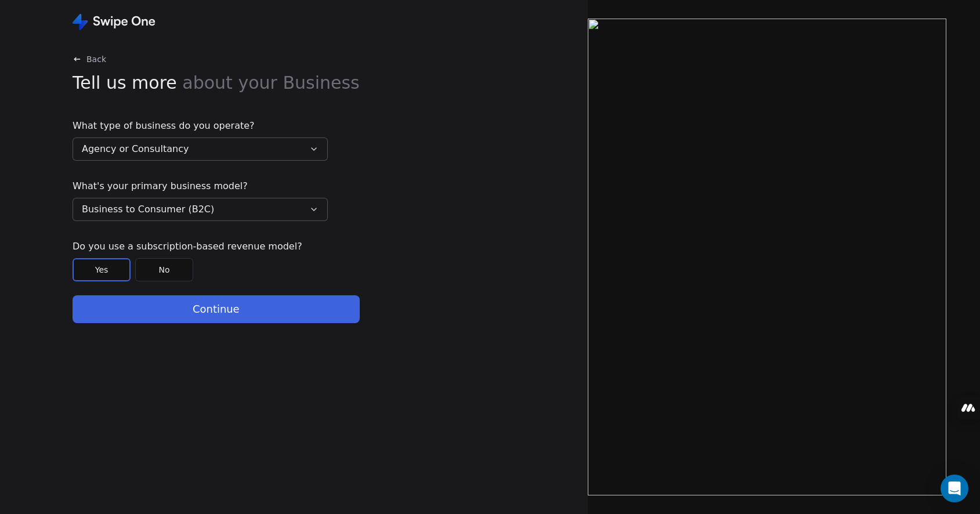 The width and height of the screenshot is (980, 514). Describe the element at coordinates (200, 126) in the screenshot. I see `span: What type of business do you operate?` at that location.